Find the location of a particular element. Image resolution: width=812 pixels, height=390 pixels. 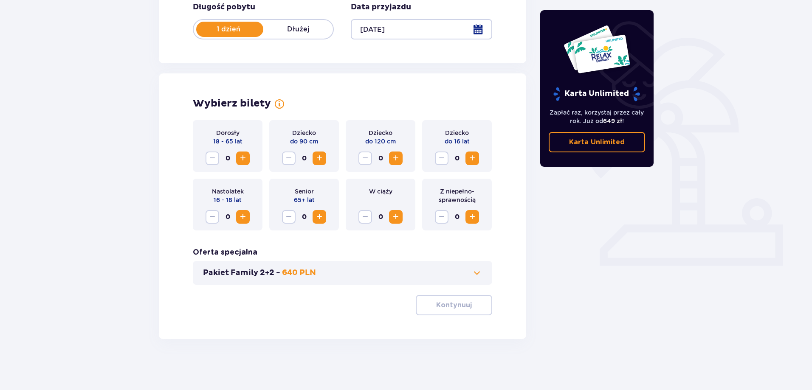

p: 16 - 18 lat is located at coordinates (228, 200).